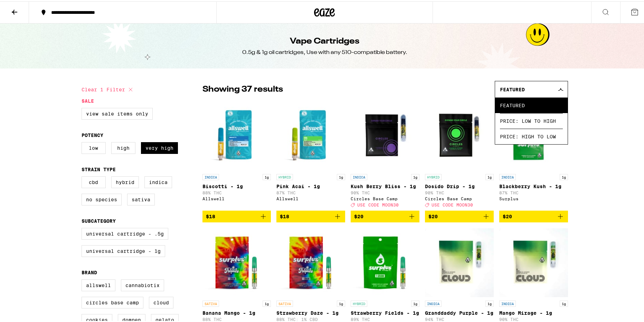  Describe the element at coordinates (125, 181) in the screenshot. I see `label: Hybrid` at that location.